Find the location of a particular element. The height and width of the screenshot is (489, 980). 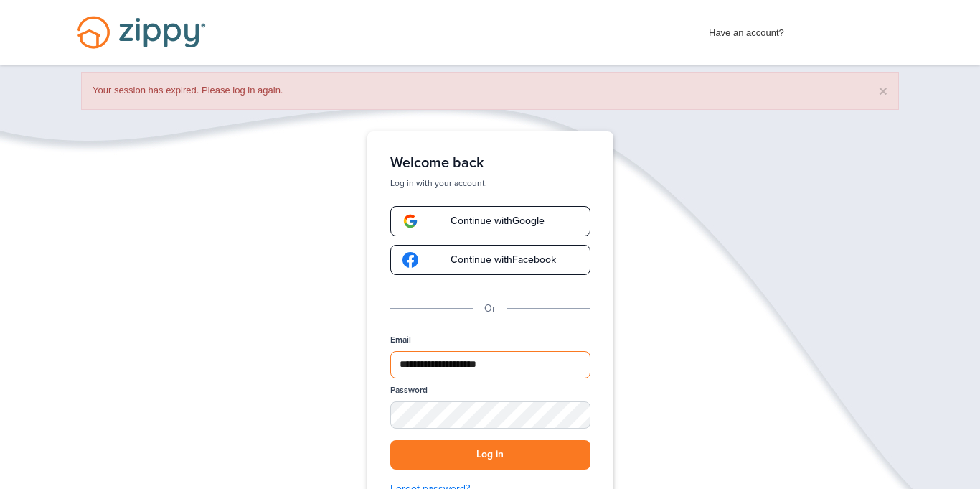

p: Log in with your account. is located at coordinates (490, 183).